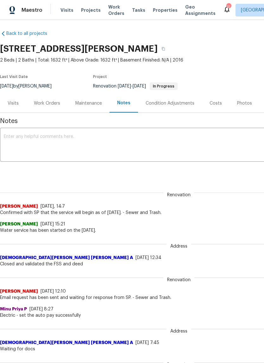  Describe the element at coordinates (116, 10) in the screenshot. I see `span: Work Orders` at that location.